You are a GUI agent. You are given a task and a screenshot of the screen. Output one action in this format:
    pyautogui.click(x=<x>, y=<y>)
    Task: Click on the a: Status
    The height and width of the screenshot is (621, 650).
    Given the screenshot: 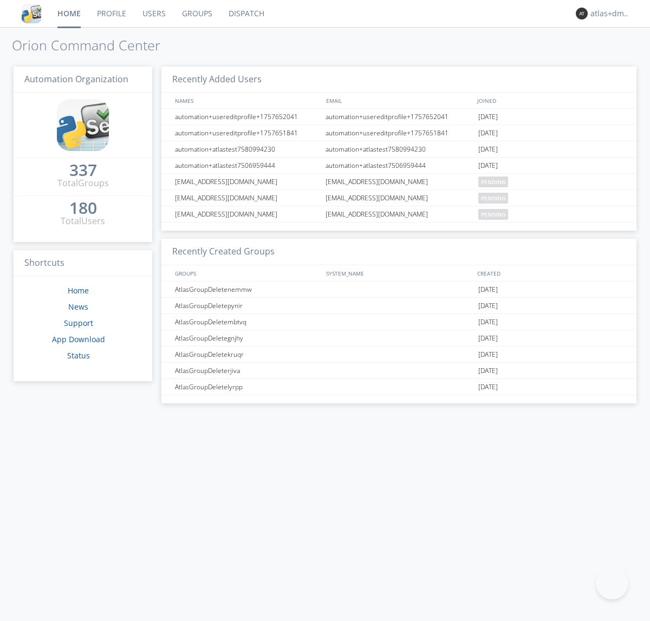 What is the action you would take?
    pyautogui.click(x=79, y=355)
    